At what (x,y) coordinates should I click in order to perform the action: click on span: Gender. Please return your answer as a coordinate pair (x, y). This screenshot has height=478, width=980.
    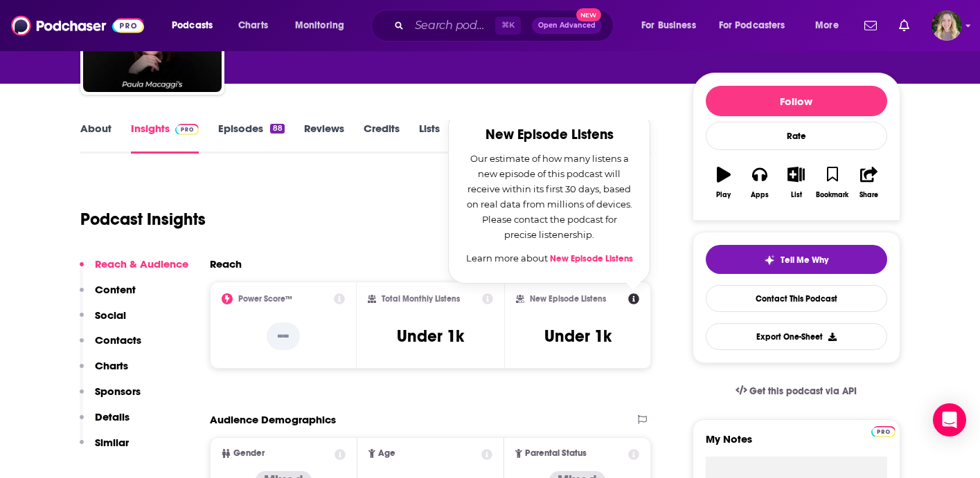
    Looking at the image, I should click on (249, 453).